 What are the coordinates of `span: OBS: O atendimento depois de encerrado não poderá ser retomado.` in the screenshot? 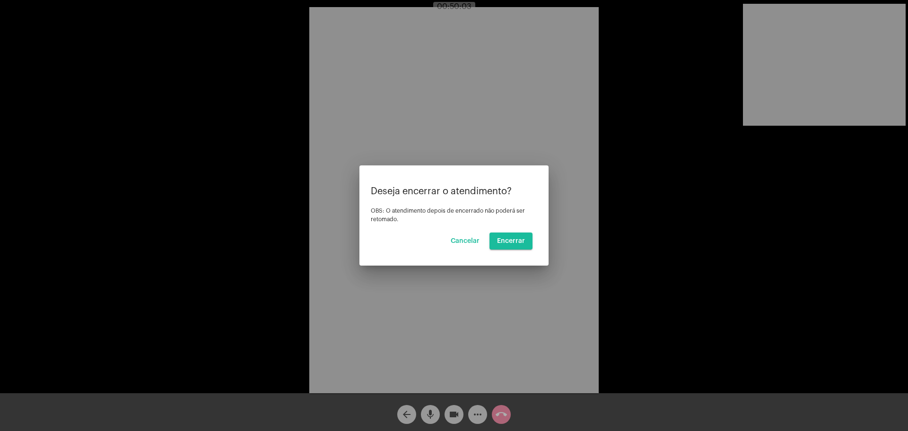 It's located at (448, 215).